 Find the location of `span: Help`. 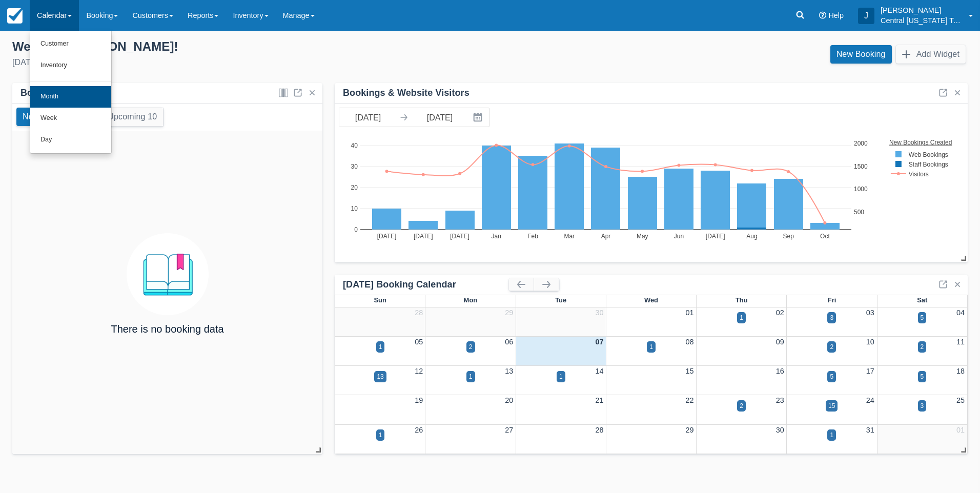

span: Help is located at coordinates (836, 15).